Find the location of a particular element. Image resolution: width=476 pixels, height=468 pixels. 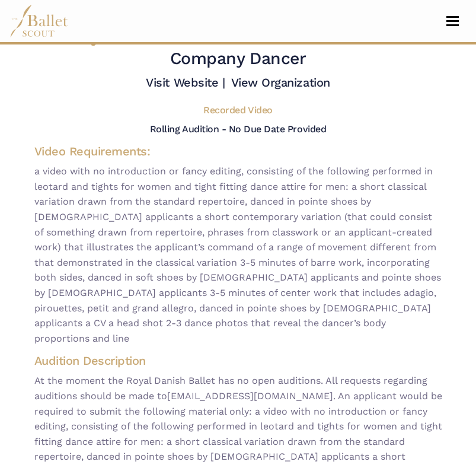

span: Video Requirements: is located at coordinates (93, 151).